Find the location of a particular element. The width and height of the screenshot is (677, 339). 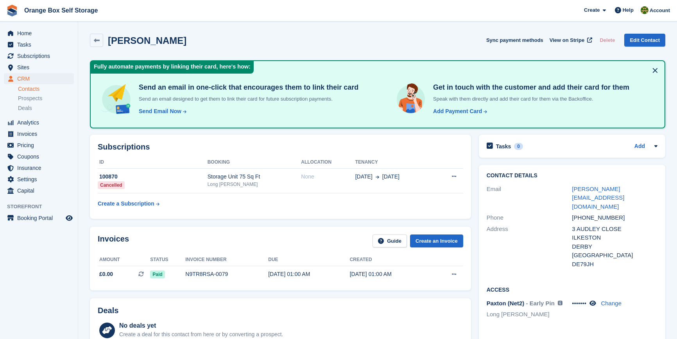

a: Preview store is located at coordinates (69, 218).